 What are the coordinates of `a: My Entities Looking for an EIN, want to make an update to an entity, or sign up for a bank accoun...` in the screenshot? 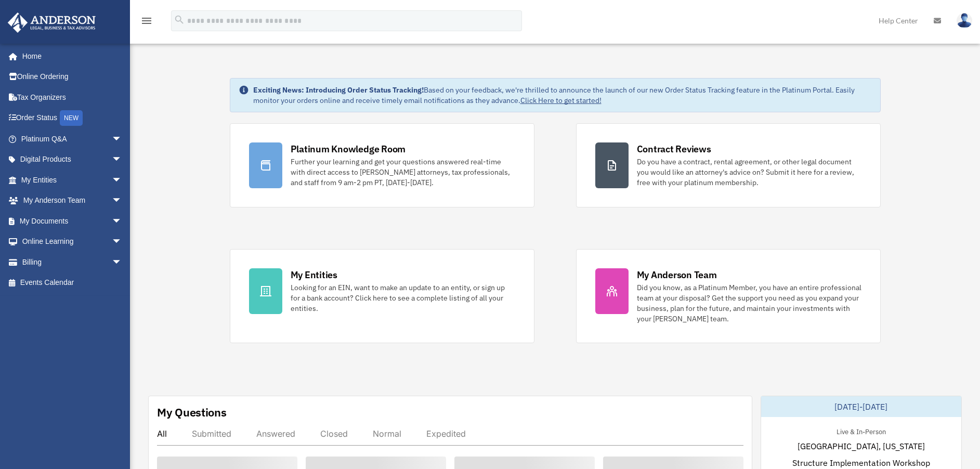 It's located at (382, 296).